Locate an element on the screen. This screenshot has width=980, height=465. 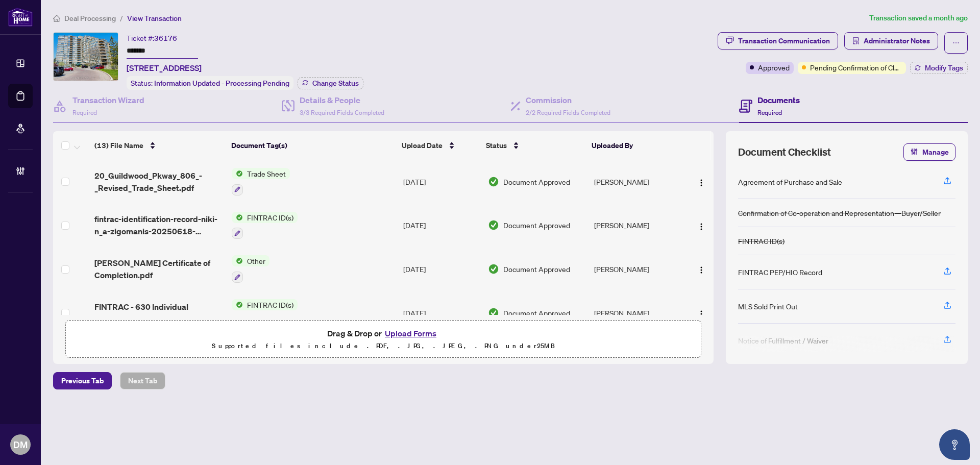
article: Transaction saved a month ago is located at coordinates (918, 18).